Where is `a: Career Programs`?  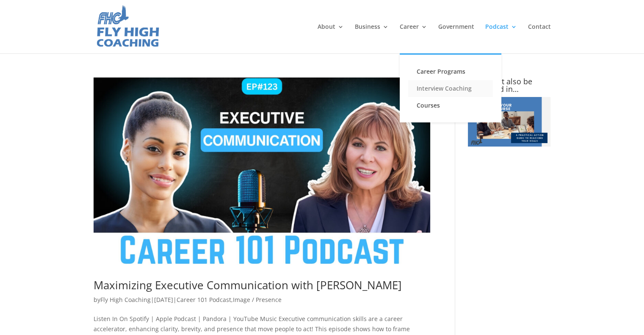 a: Career Programs is located at coordinates (451, 72).